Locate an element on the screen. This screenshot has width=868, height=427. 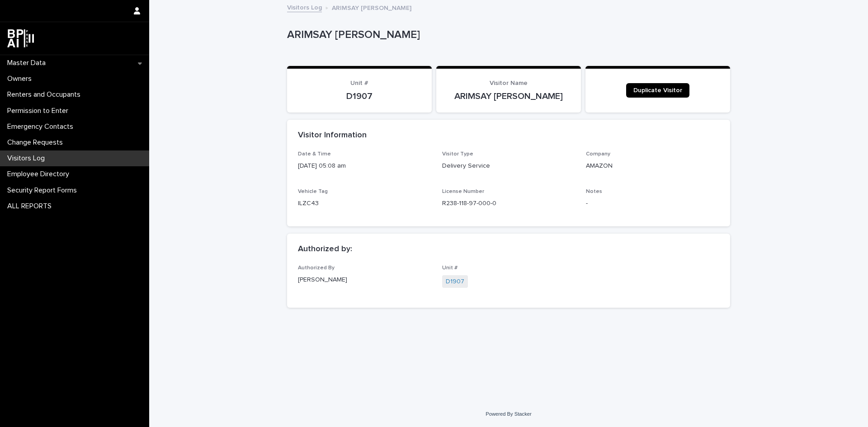
a: Visitors Log is located at coordinates (304, 7).